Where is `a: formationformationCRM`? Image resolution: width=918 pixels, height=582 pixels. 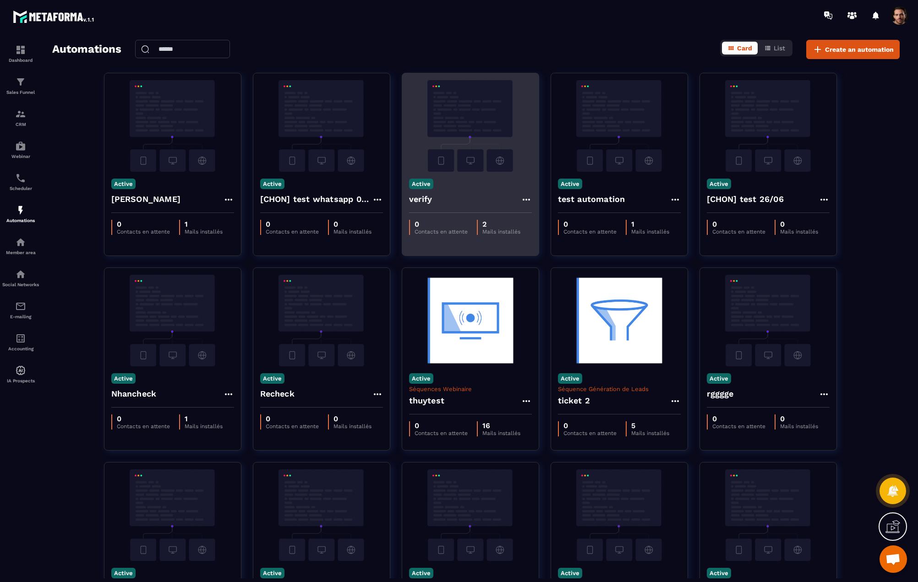
a: formationformationCRM is located at coordinates (21, 118).